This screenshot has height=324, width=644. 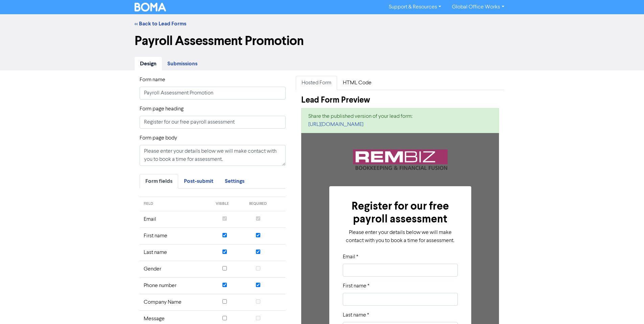 What do you see at coordinates (150, 7) in the screenshot?
I see `img: BOMA Logo` at bounding box center [150, 7].